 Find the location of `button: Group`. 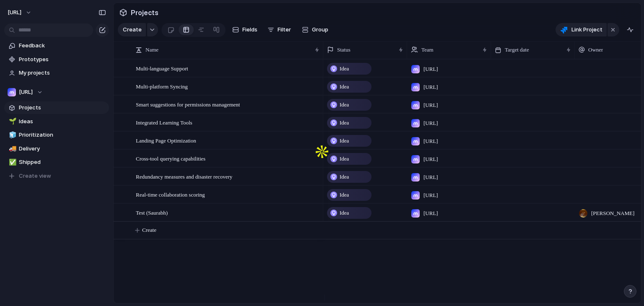

button: Group is located at coordinates (315, 30).